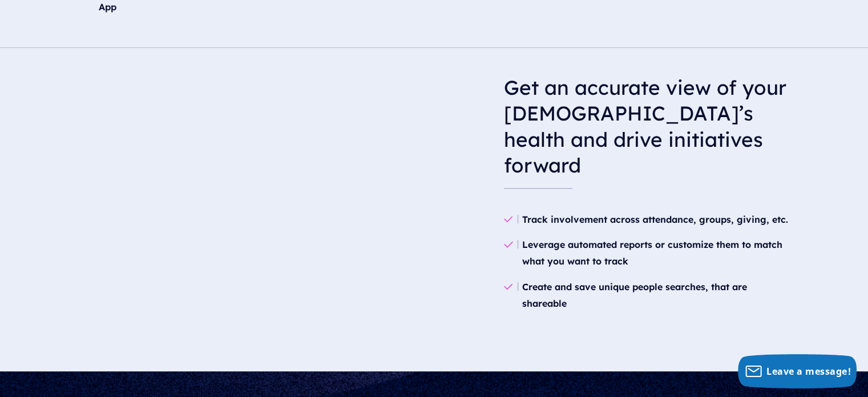  I want to click on span: Leave a message!, so click(809, 371).